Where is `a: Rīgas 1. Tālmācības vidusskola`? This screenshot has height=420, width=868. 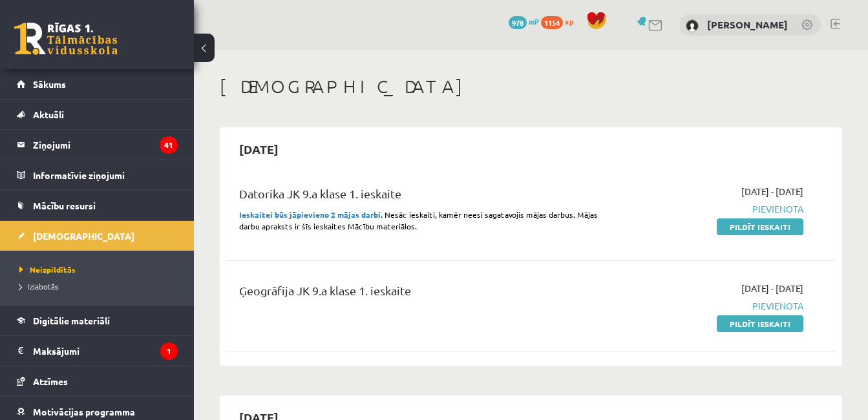 a: Rīgas 1. Tālmācības vidusskola is located at coordinates (66, 39).